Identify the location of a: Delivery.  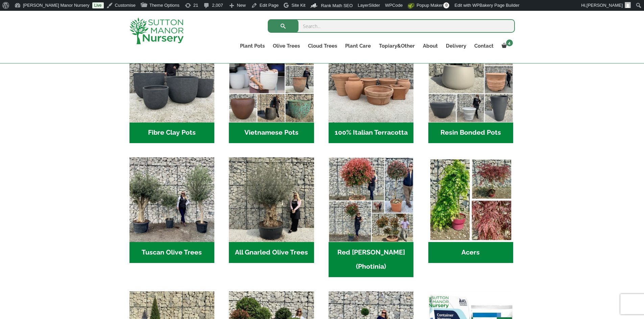
(456, 46).